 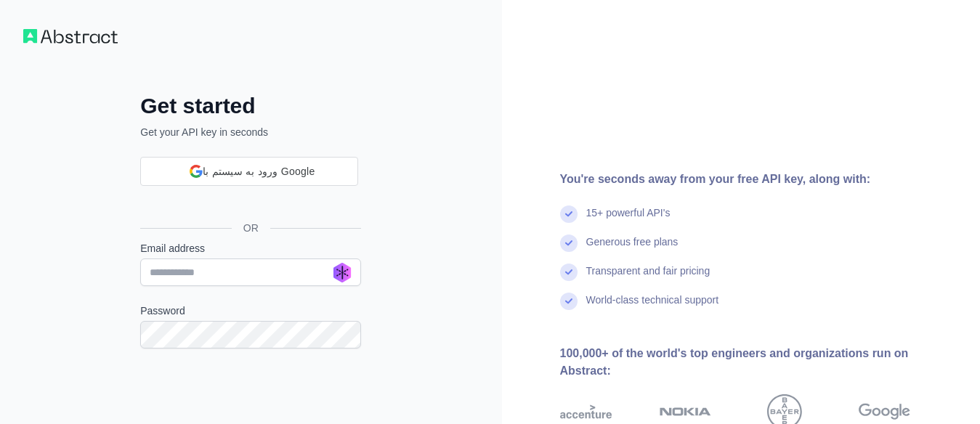 What do you see at coordinates (251, 248) in the screenshot?
I see `label: Email address` at bounding box center [251, 248].